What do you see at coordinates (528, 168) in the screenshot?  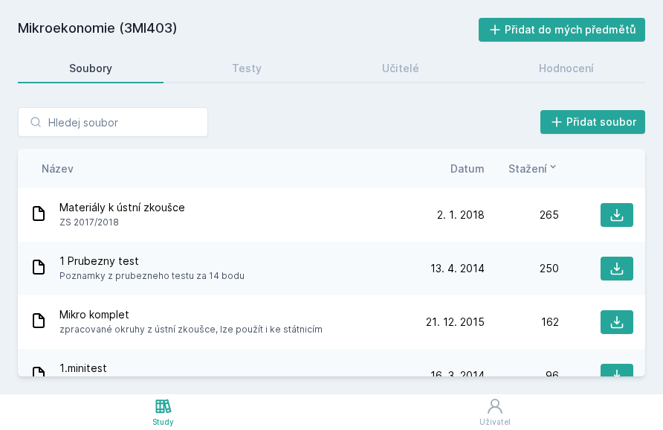 I see `span: Stažení` at bounding box center [528, 168].